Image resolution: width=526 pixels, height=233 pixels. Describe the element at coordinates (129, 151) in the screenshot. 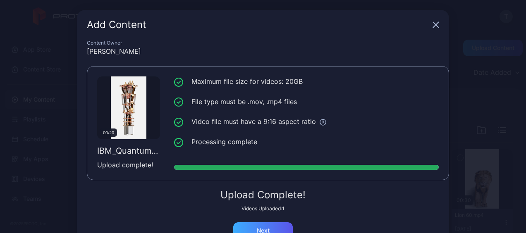

I see `div: IBM_Quantum_System_Two_Single_Chandelier.mp4` at that location.